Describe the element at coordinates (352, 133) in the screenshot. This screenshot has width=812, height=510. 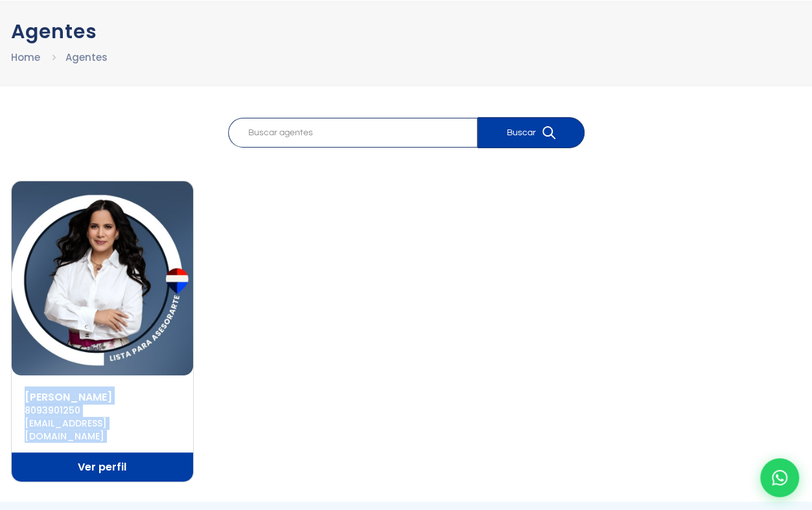
I see `input: Buscar agentes` at that location.